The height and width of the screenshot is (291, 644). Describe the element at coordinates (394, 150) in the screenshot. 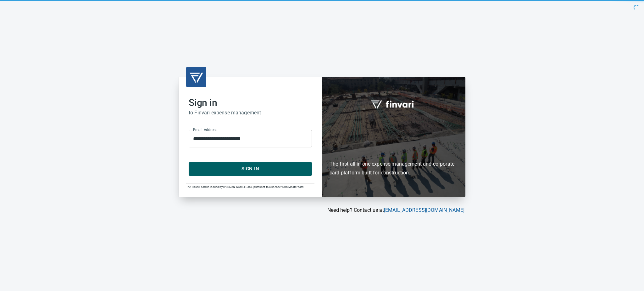

I see `h6: The first all-in-one expense management and corporate card platform built for construction.` at that location.